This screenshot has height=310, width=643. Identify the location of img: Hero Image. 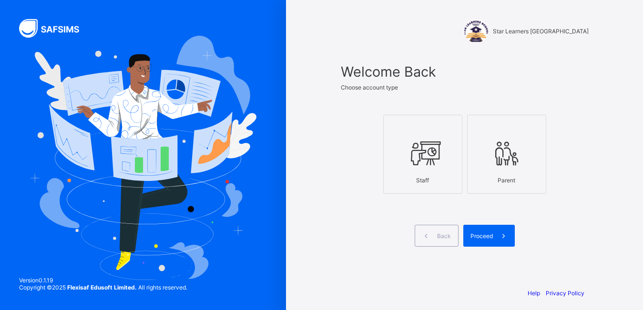
(143, 158).